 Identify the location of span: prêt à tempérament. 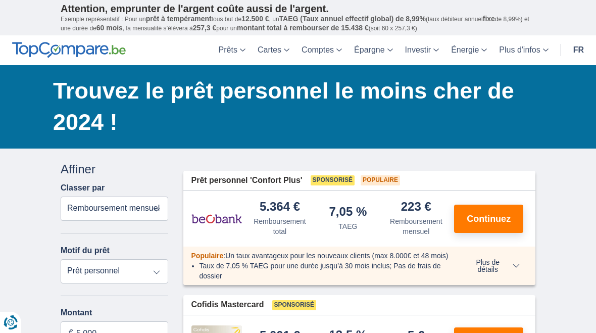
(179, 19).